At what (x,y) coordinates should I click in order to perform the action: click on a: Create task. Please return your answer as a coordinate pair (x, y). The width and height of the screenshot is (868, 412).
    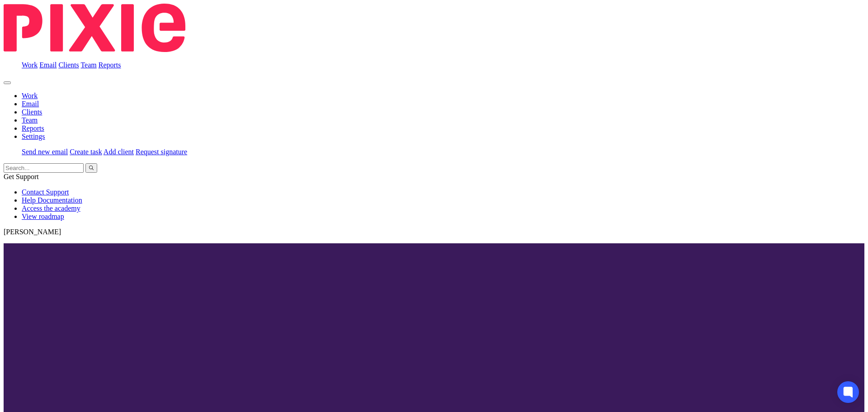
    Looking at the image, I should click on (86, 152).